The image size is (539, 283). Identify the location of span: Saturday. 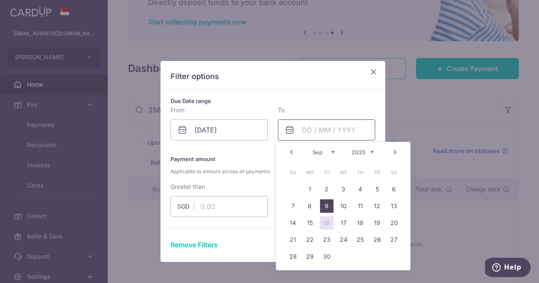
(394, 173).